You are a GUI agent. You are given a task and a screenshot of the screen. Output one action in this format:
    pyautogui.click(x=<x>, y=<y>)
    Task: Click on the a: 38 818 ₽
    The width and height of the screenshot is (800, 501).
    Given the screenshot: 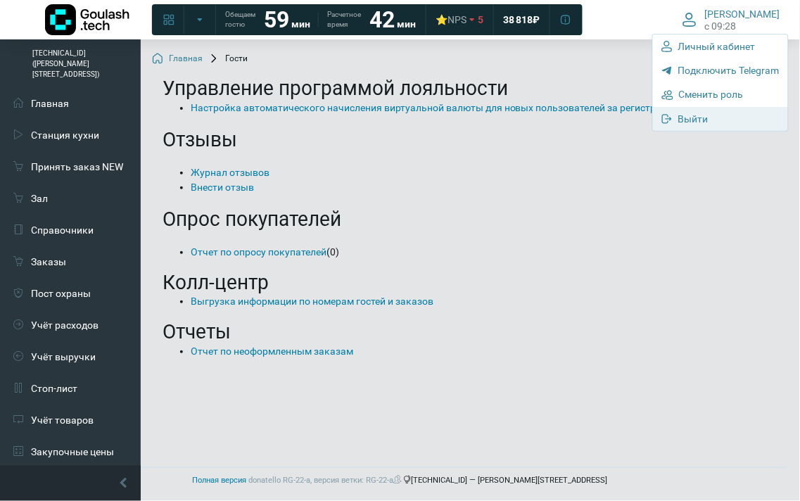 What is the action you would take?
    pyautogui.click(x=521, y=20)
    